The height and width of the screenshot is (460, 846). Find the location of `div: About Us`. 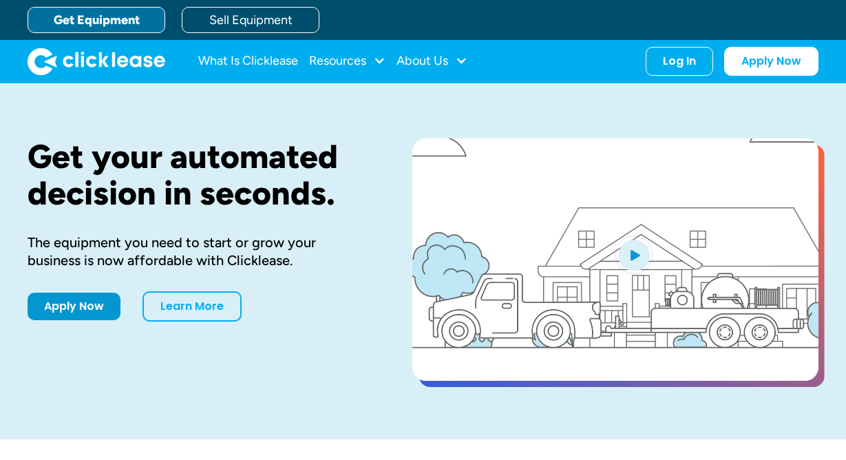

div: About Us is located at coordinates (432, 61).